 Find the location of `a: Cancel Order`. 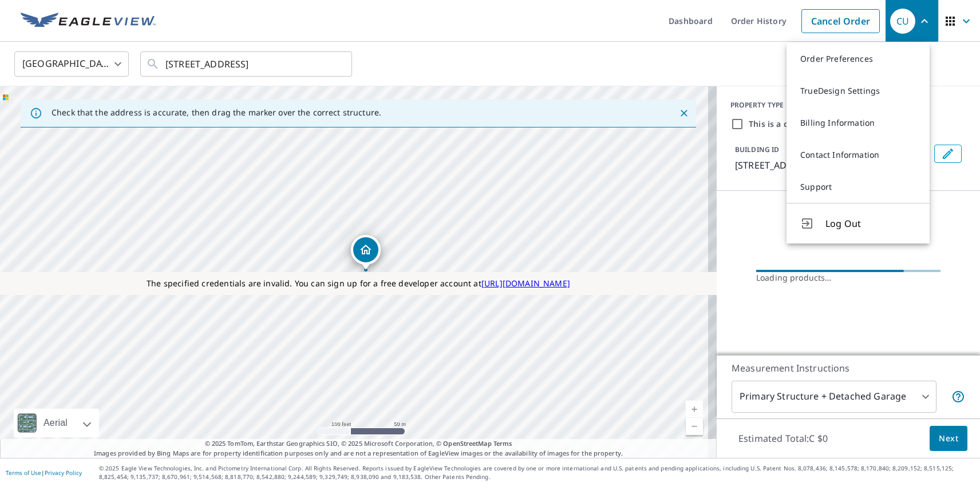

a: Cancel Order is located at coordinates (840, 21).